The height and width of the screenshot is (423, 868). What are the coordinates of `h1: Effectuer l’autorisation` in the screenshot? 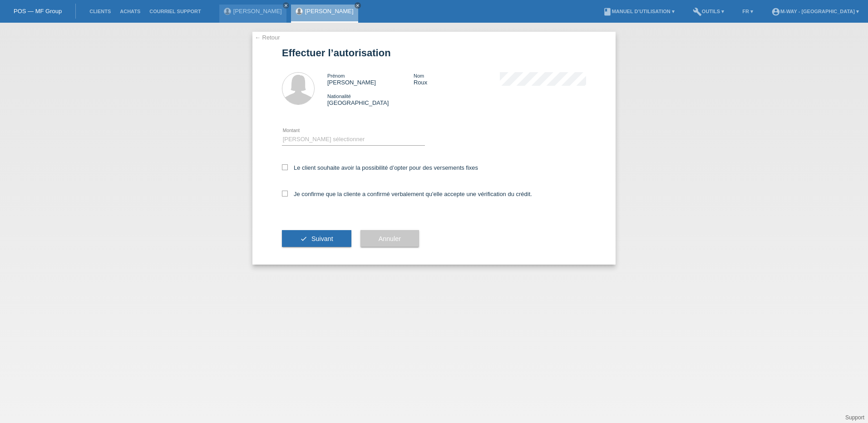 It's located at (434, 53).